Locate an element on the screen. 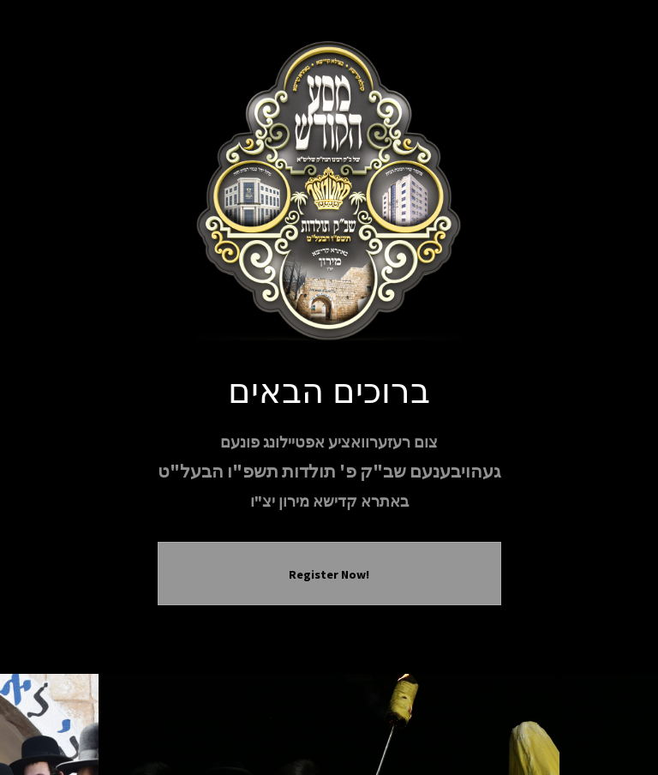 Image resolution: width=658 pixels, height=775 pixels. button: Register Now! is located at coordinates (329, 575).